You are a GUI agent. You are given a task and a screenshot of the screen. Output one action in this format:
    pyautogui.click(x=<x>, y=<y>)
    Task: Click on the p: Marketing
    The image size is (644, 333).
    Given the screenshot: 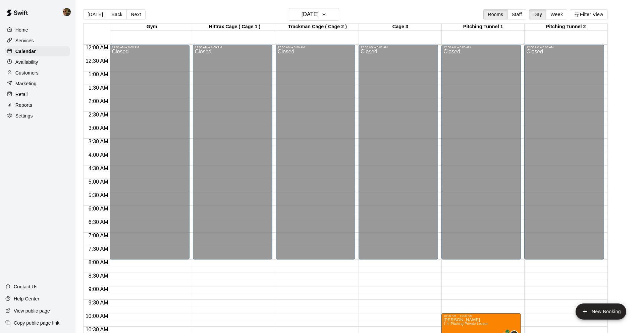 What is the action you would take?
    pyautogui.click(x=26, y=84)
    